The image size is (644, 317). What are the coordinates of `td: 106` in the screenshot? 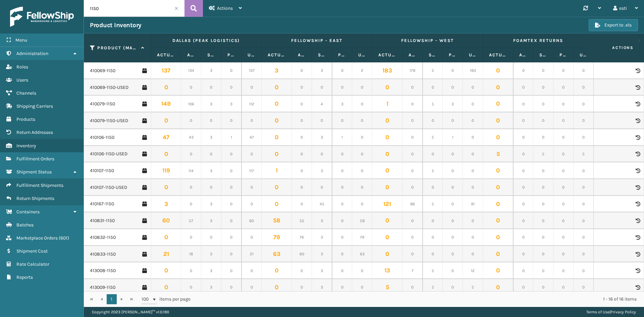 It's located at (191, 104).